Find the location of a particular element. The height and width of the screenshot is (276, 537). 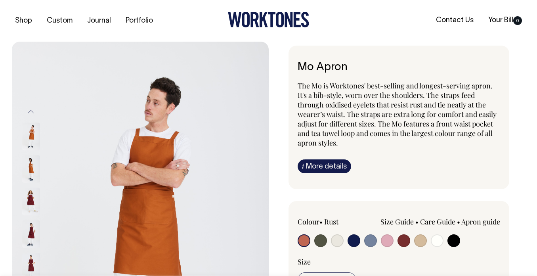

a: Your Bill0 is located at coordinates (505, 20).